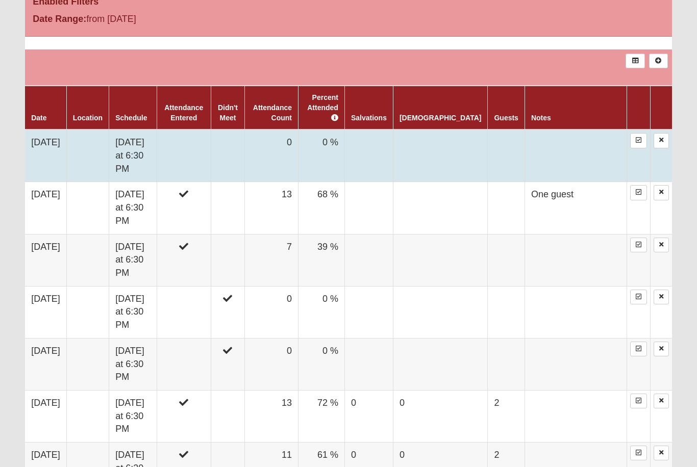 Image resolution: width=697 pixels, height=467 pixels. What do you see at coordinates (368, 108) in the screenshot?
I see `th: Salvations` at bounding box center [368, 108].